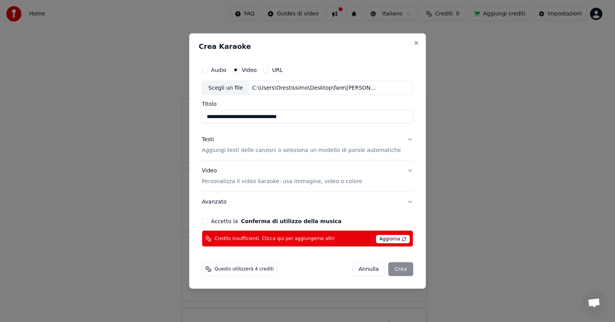 The height and width of the screenshot is (322, 615). What do you see at coordinates (249, 70) in the screenshot?
I see `label: Video` at bounding box center [249, 70].